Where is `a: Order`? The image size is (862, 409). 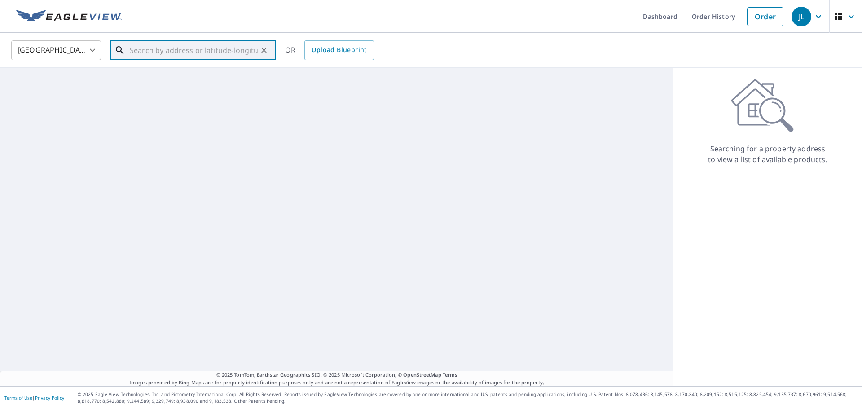 a: Order is located at coordinates (765, 17).